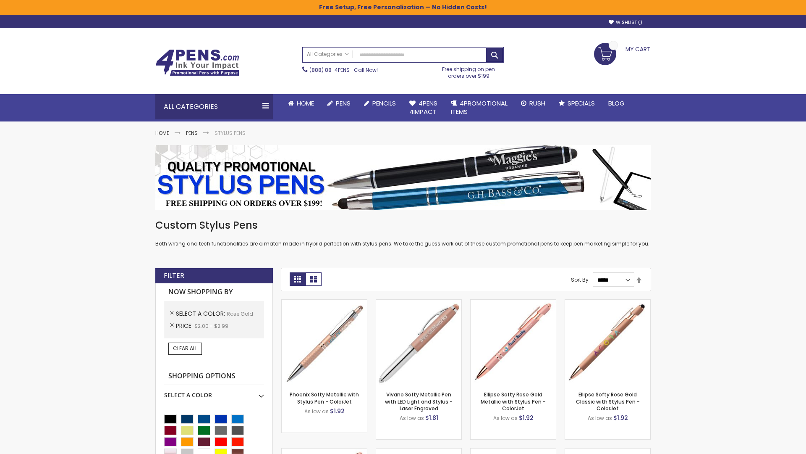 The height and width of the screenshot is (454, 806). Describe the element at coordinates (617, 103) in the screenshot. I see `a: Blog` at that location.